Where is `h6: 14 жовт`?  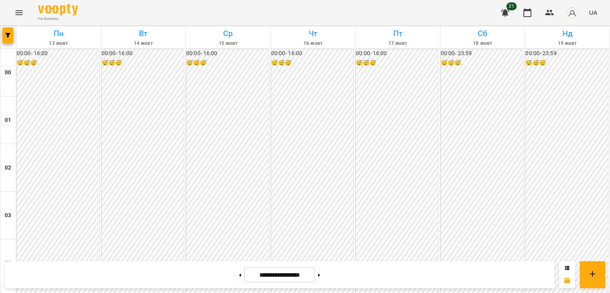 h6: 14 жовт is located at coordinates (143, 43).